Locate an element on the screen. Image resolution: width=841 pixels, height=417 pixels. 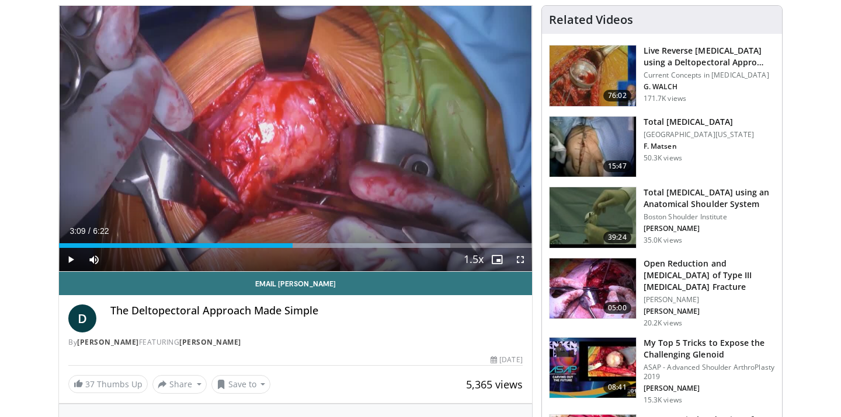
button: Fullscreen is located at coordinates (520, 260).